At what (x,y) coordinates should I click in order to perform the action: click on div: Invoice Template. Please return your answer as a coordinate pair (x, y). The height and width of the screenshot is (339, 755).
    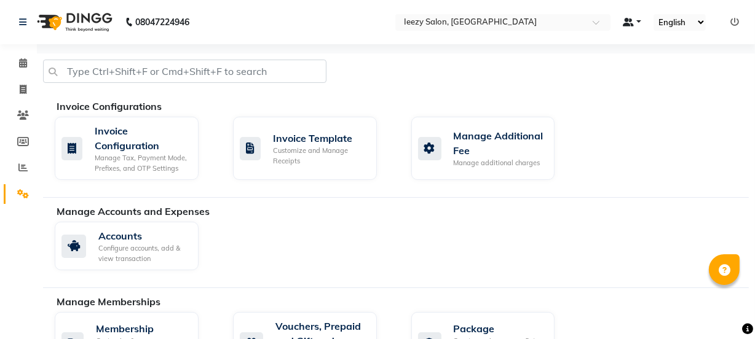
    Looking at the image, I should click on (320, 138).